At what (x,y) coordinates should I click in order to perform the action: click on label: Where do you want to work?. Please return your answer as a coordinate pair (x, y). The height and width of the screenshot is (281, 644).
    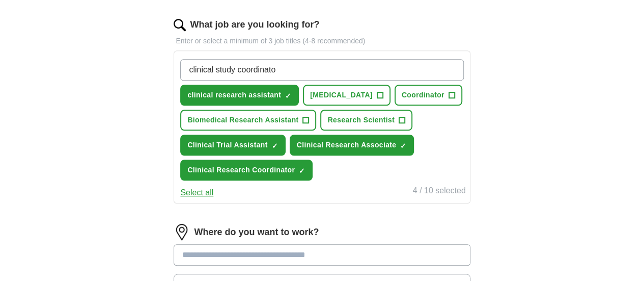
    Looking at the image, I should click on (256, 232).